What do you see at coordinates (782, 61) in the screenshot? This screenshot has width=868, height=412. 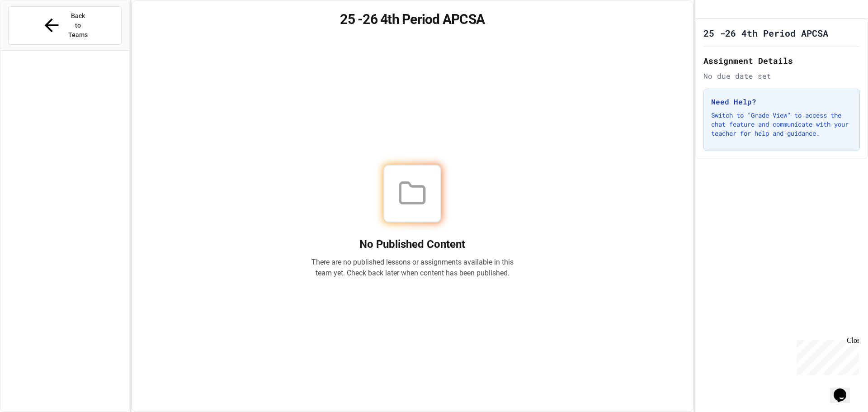 I see `h2: Assignment Details` at bounding box center [782, 61].